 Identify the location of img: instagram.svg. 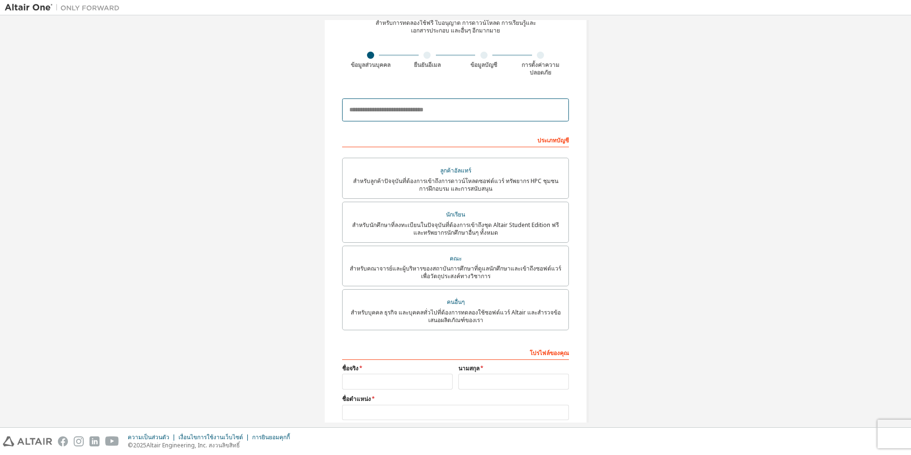
(78, 442).